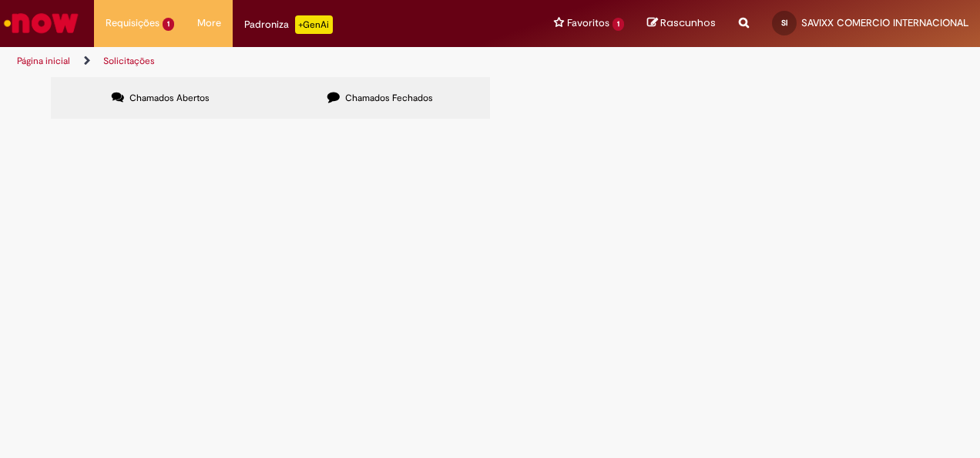  Describe the element at coordinates (681, 23) in the screenshot. I see `a: Rascunhos` at that location.